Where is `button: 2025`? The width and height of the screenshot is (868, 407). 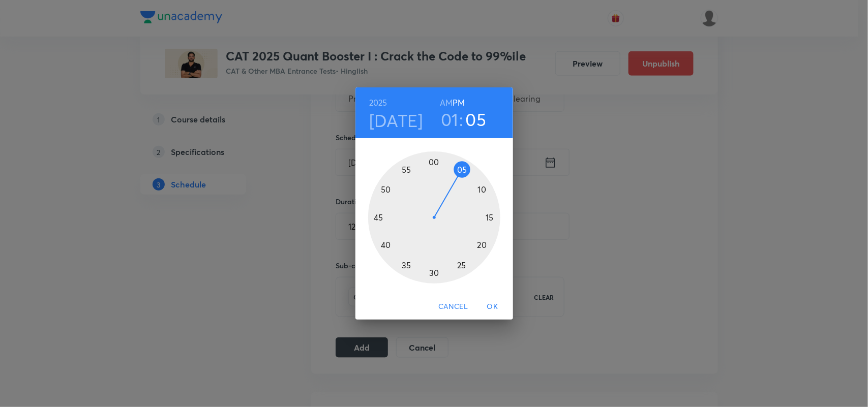
button: 2025 is located at coordinates (379, 102).